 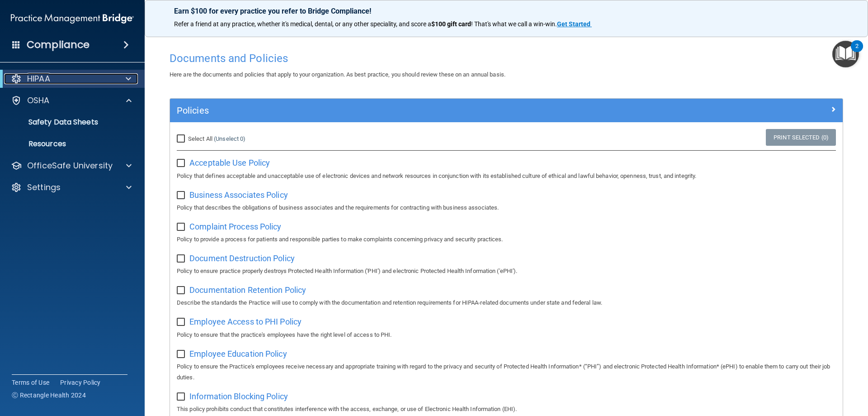 What do you see at coordinates (31, 382) in the screenshot?
I see `a: Terms of Use` at bounding box center [31, 382].